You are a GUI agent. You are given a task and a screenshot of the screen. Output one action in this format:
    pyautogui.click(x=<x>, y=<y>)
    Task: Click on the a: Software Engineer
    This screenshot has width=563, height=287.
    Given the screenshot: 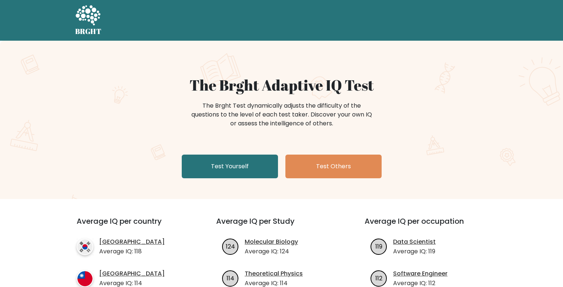 What is the action you would take?
    pyautogui.click(x=420, y=274)
    